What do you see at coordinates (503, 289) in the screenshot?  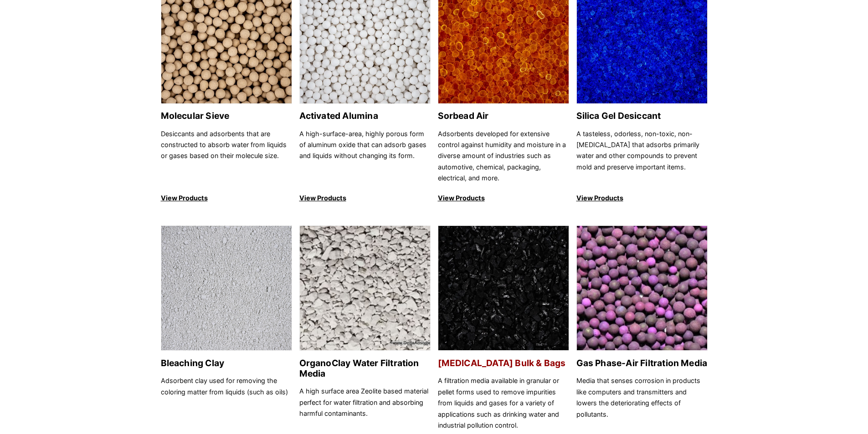 I see `img: Activated Carbon Bulk & Bags` at bounding box center [503, 289].